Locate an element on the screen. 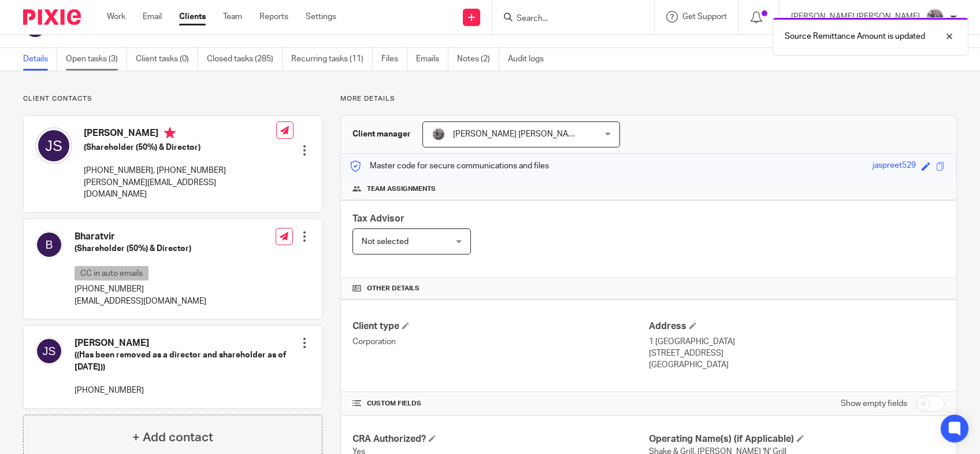  h4: + Add contact is located at coordinates (172, 437).